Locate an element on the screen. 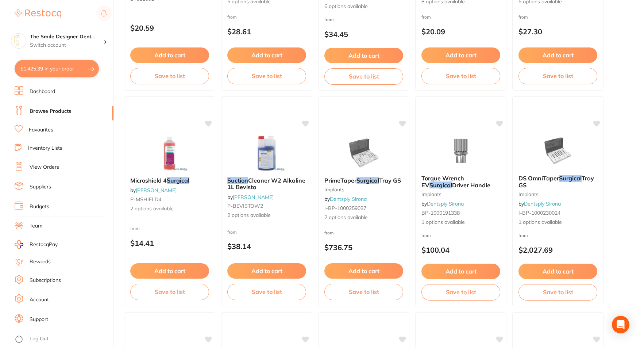 This screenshot has height=348, width=644. img: Microshield 4 Surgical is located at coordinates (170, 153).